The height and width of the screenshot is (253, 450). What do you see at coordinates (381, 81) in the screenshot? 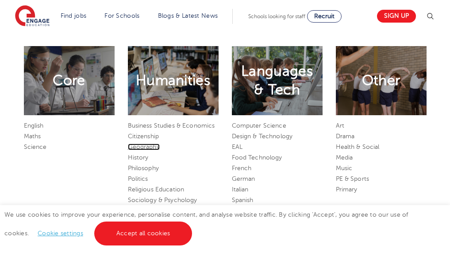
I see `h2: Other` at bounding box center [381, 81].